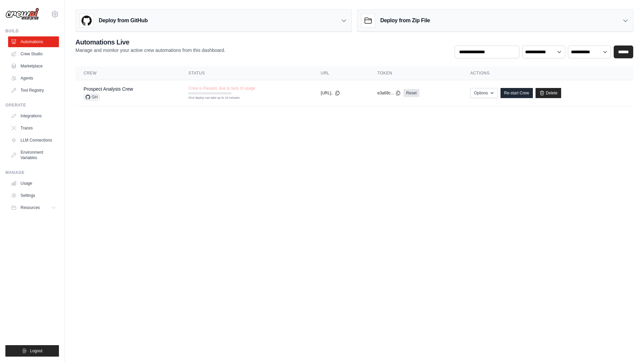 The width and height of the screenshot is (644, 362). What do you see at coordinates (34, 42) in the screenshot?
I see `a: Automations` at bounding box center [34, 42].